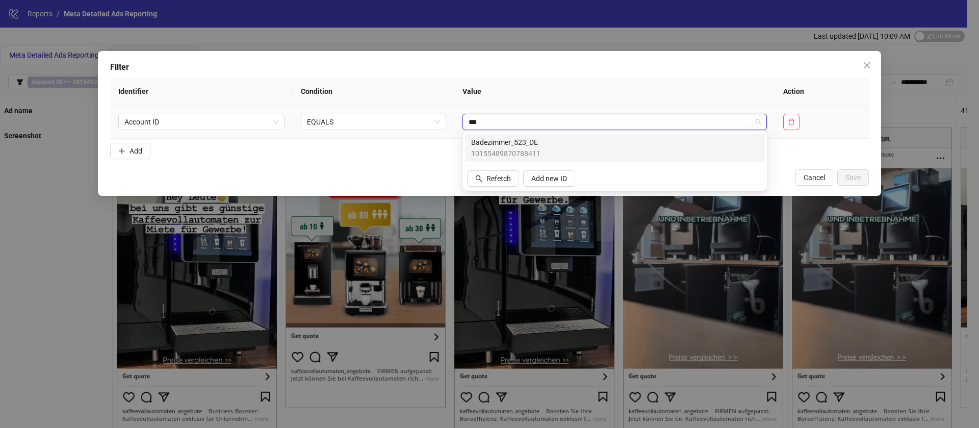 The width and height of the screenshot is (979, 428). I want to click on button: Save, so click(853, 177).